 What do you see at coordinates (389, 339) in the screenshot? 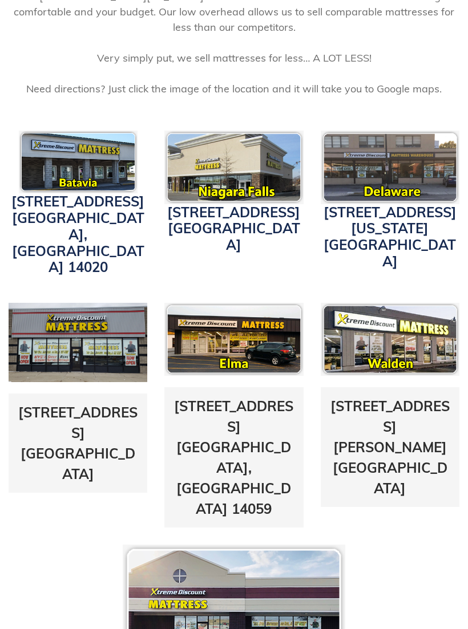
I see `img: pf-16118c81--waldenicon.png` at bounding box center [389, 339].